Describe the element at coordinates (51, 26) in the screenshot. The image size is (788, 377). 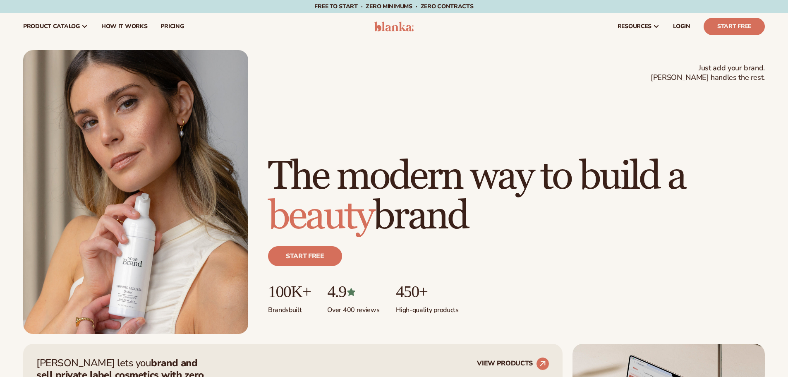
I see `span: product catalog` at that location.